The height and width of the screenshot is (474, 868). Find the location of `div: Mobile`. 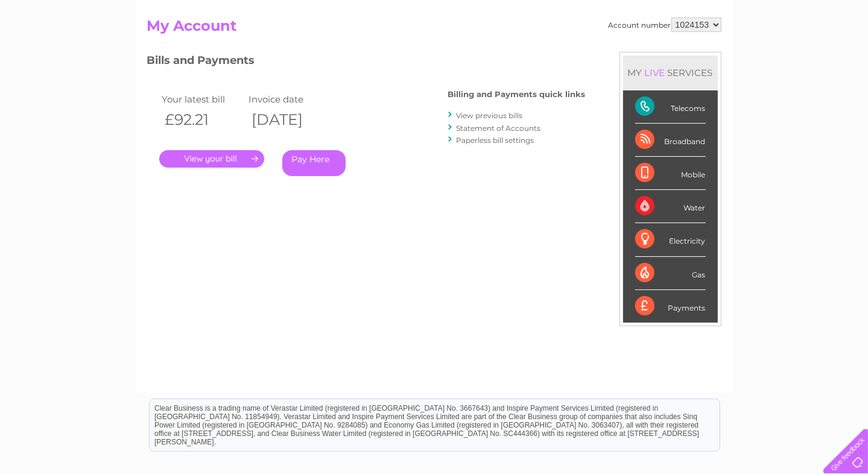

div: Mobile is located at coordinates (670, 173).